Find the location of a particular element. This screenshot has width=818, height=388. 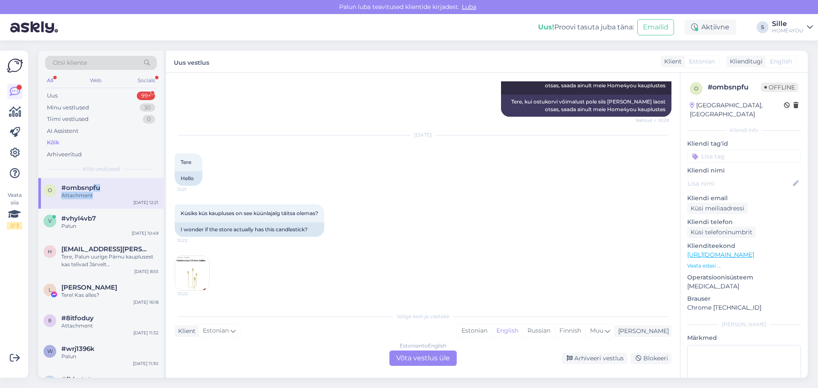

div: Socials is located at coordinates (146, 81).